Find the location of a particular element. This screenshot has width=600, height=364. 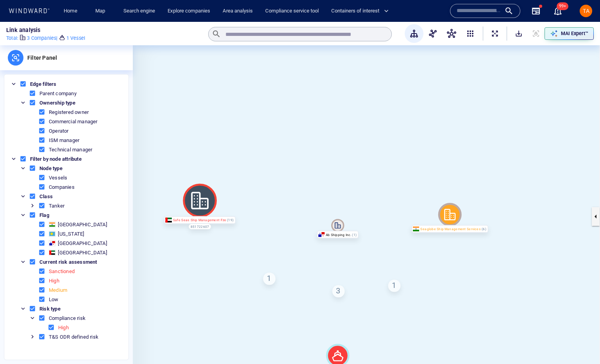

button: Containers of interest is located at coordinates (362, 11).